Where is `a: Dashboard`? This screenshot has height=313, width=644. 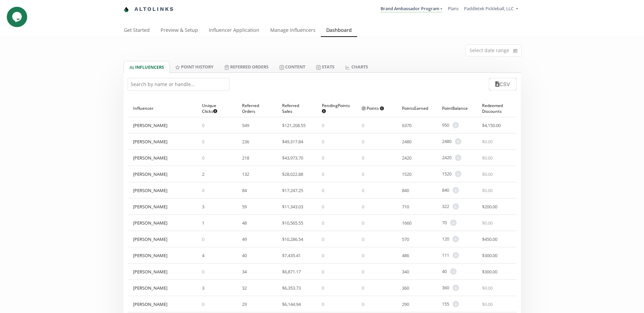
a: Dashboard is located at coordinates (339, 31).